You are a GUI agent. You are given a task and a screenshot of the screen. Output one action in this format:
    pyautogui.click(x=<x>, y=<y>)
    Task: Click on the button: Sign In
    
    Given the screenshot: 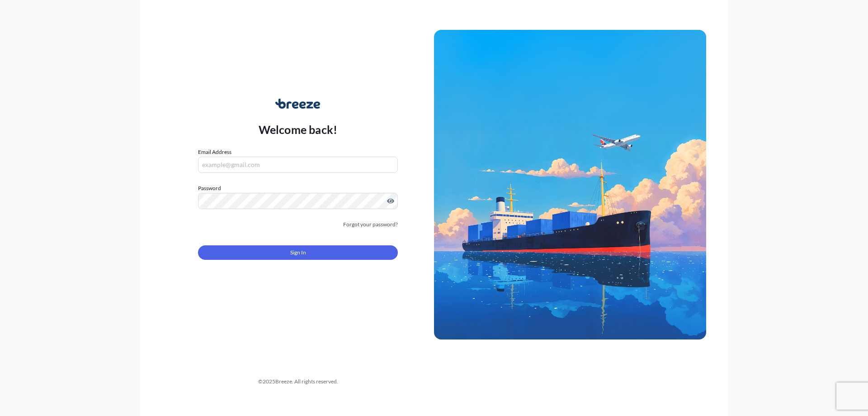 What is the action you would take?
    pyautogui.click(x=298, y=252)
    